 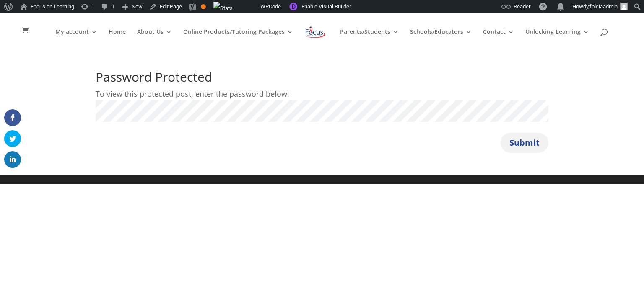 What do you see at coordinates (76, 39) in the screenshot?
I see `a: My account` at bounding box center [76, 39].